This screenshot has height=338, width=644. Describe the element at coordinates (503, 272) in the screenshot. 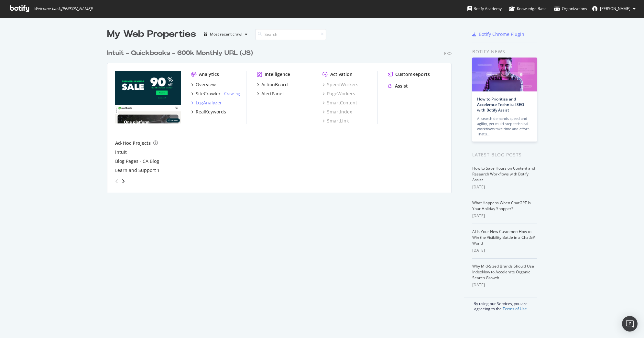

I see `a: Why Mid-Sized Brands Should Use IndexNow to Accelerate Organic Search Growth` at that location.